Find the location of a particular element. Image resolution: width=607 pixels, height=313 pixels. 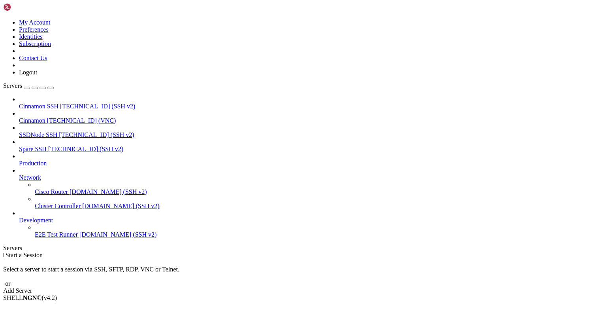

span: E2E Test Runner is located at coordinates (56, 234).